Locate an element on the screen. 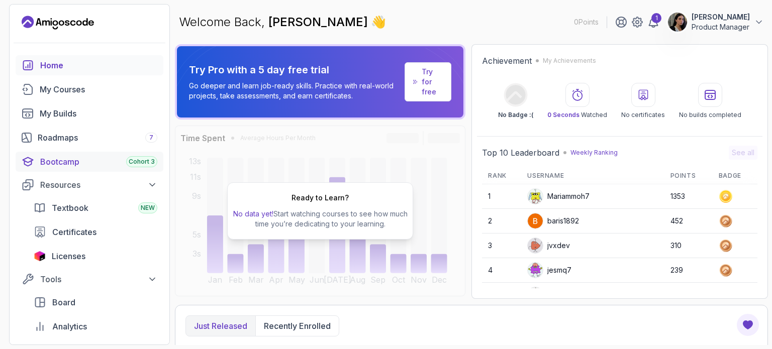 Image resolution: width=772 pixels, height=349 pixels. div: ACompleteNoobSmoke is located at coordinates (576, 295).